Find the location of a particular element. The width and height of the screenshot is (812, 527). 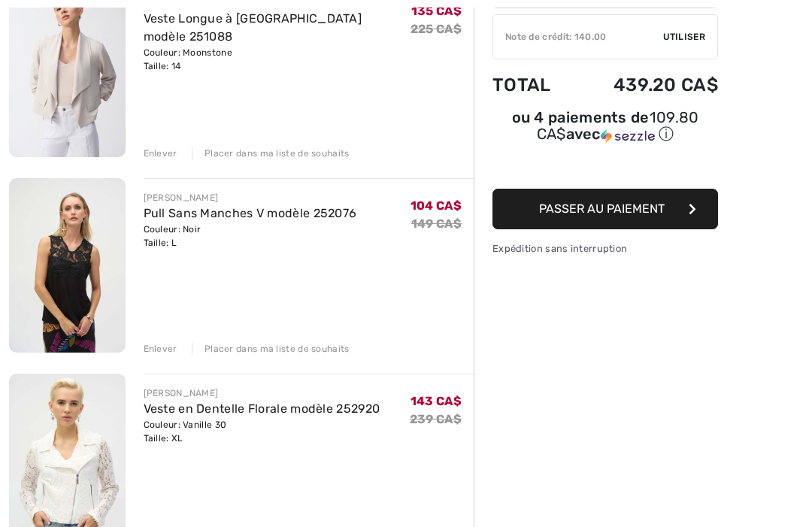

div: ou 4 paiements de avec is located at coordinates (605, 127).